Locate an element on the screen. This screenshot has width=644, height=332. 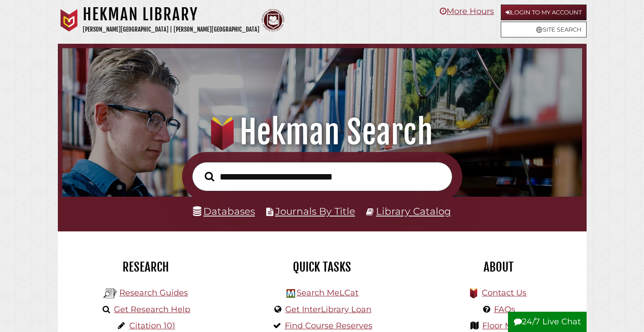
img: Calvin Theological Seminary is located at coordinates (273, 20).